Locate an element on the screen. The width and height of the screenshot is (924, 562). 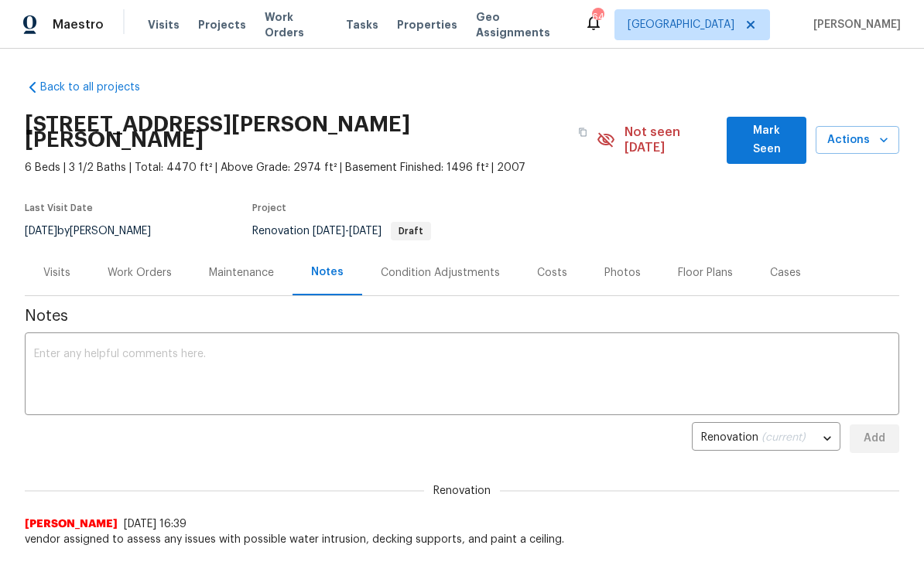
span: Geo Assignments is located at coordinates (521, 25).